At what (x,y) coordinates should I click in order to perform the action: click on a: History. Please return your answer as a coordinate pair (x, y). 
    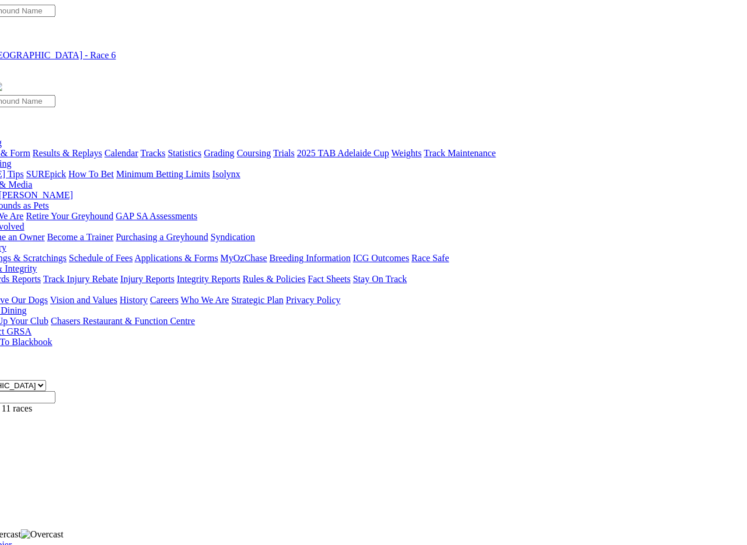
    Looking at the image, I should click on (134, 300).